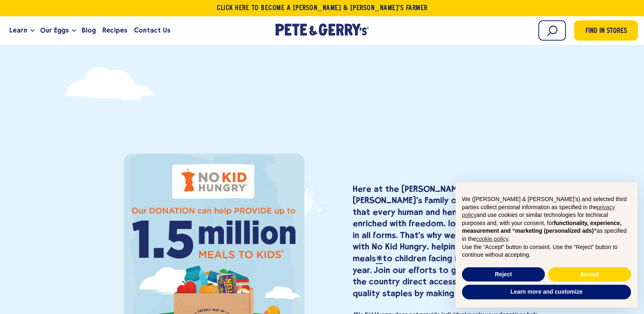  What do you see at coordinates (55, 30) in the screenshot?
I see `span: Our Eggs` at bounding box center [55, 30].